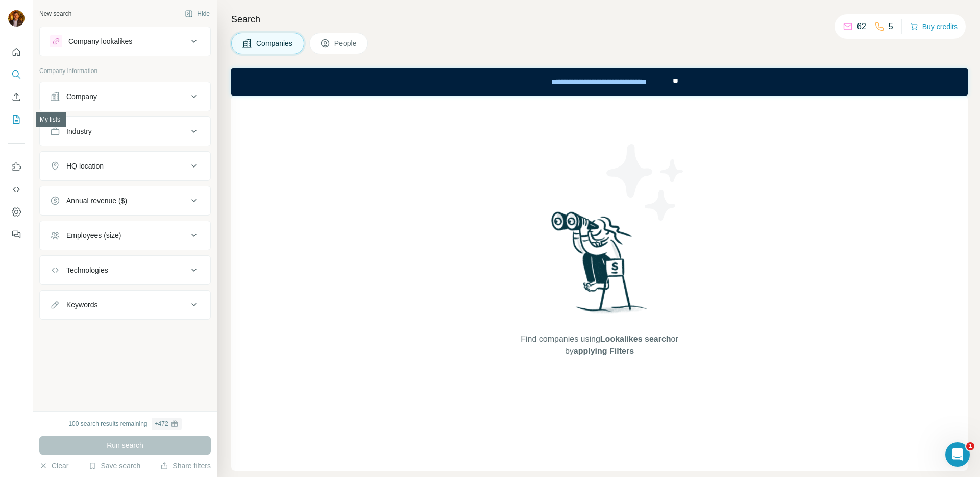 Image resolution: width=980 pixels, height=477 pixels. What do you see at coordinates (161, 424) in the screenshot?
I see `div: + 472` at bounding box center [161, 424].